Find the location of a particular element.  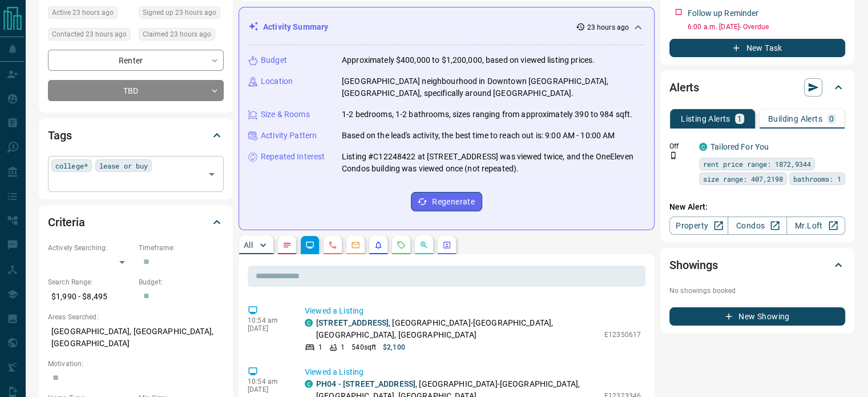

div: Criteria is located at coordinates (136, 222).